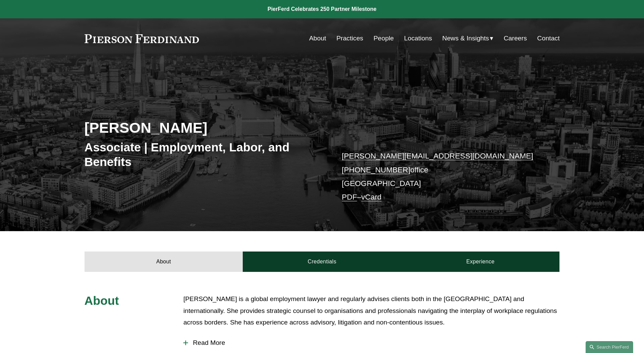 Image resolution: width=644 pixels, height=353 pixels. Describe the element at coordinates (322, 262) in the screenshot. I see `a: Credentials` at that location.